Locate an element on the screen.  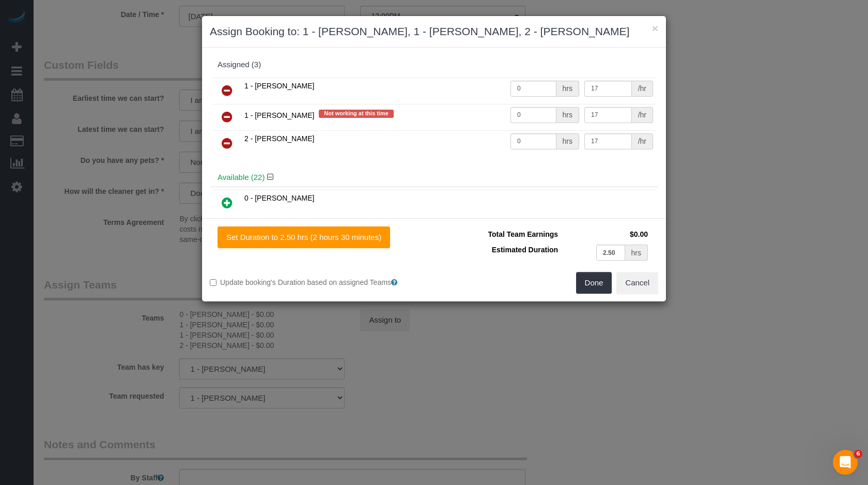
div: Assigned (3) is located at coordinates (434, 65).